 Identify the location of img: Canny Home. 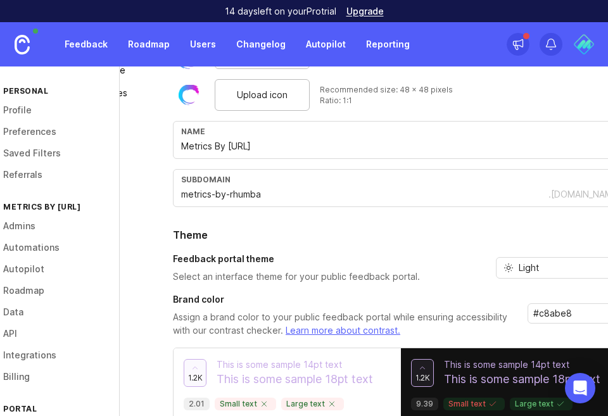
(22, 44).